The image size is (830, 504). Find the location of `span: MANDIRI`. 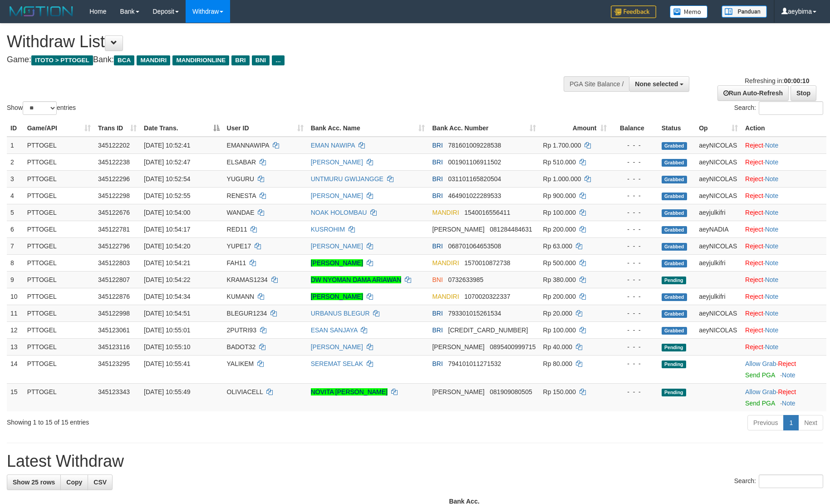

span: MANDIRI is located at coordinates (445, 296).